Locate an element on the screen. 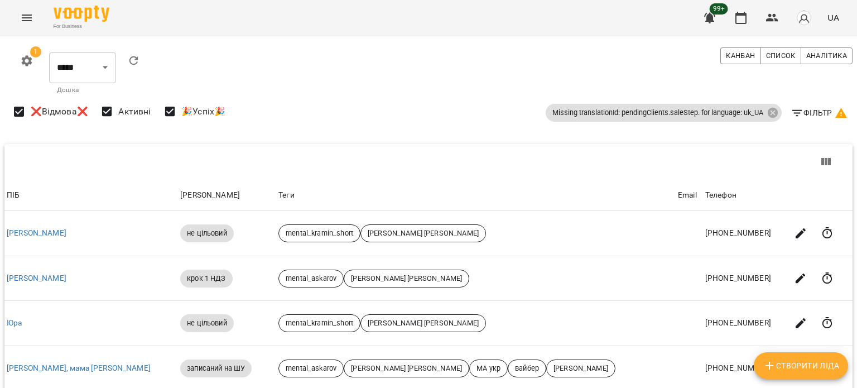 This screenshot has height=388, width=857. button: Фільтр is located at coordinates (819, 113).